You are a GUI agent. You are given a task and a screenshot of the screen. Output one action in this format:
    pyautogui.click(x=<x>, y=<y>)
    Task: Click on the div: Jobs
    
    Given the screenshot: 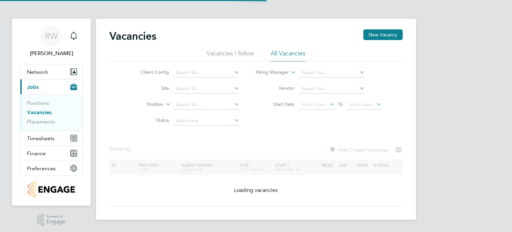 What is the action you would take?
    pyautogui.click(x=51, y=112)
    